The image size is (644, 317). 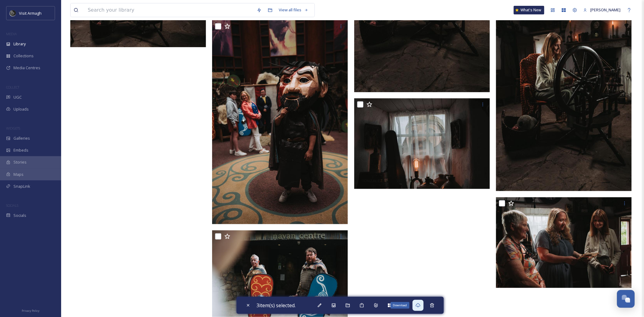 I want to click on span: Visit Armagh, so click(x=30, y=13).